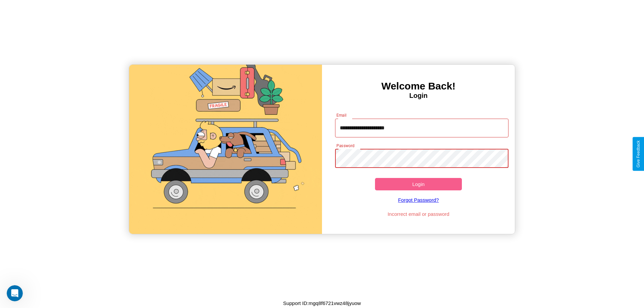  I want to click on h4: Login, so click(418, 95).